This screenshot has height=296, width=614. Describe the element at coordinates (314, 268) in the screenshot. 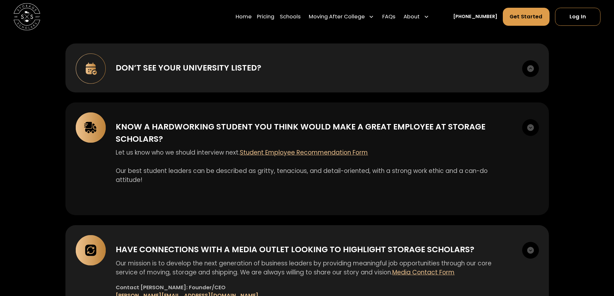

I see `p: Our mission is to develop the next generation of business leaders by providing meaningful job opp...` at that location.